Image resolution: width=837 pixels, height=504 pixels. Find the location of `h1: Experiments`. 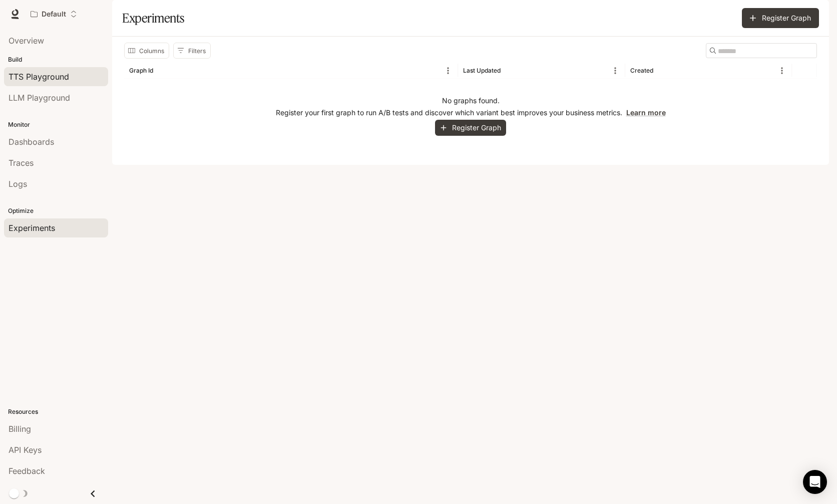

h1: Experiments is located at coordinates (153, 18).